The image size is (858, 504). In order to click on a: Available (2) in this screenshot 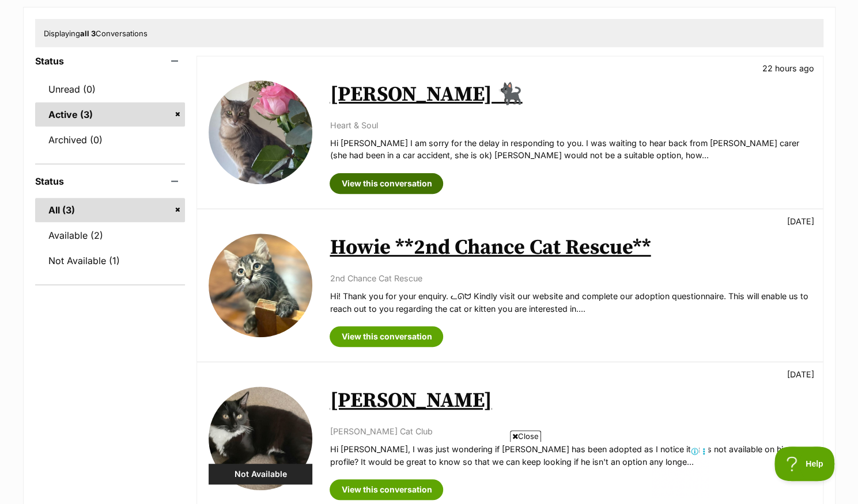, I will do `click(110, 236)`.